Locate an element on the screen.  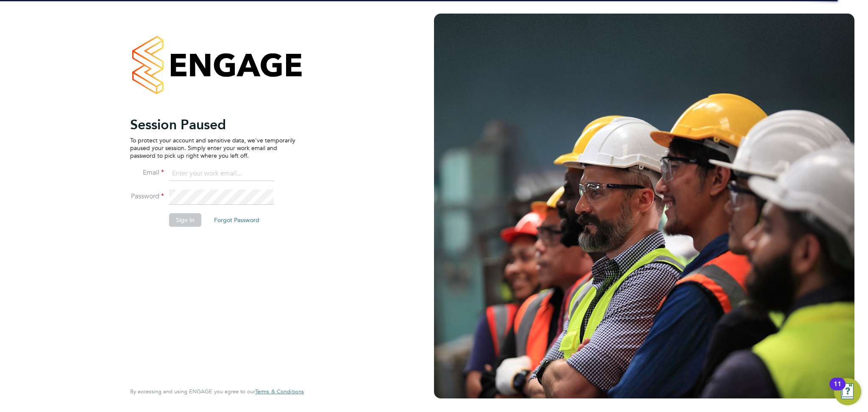
span: Terms & Conditions is located at coordinates (279, 391).